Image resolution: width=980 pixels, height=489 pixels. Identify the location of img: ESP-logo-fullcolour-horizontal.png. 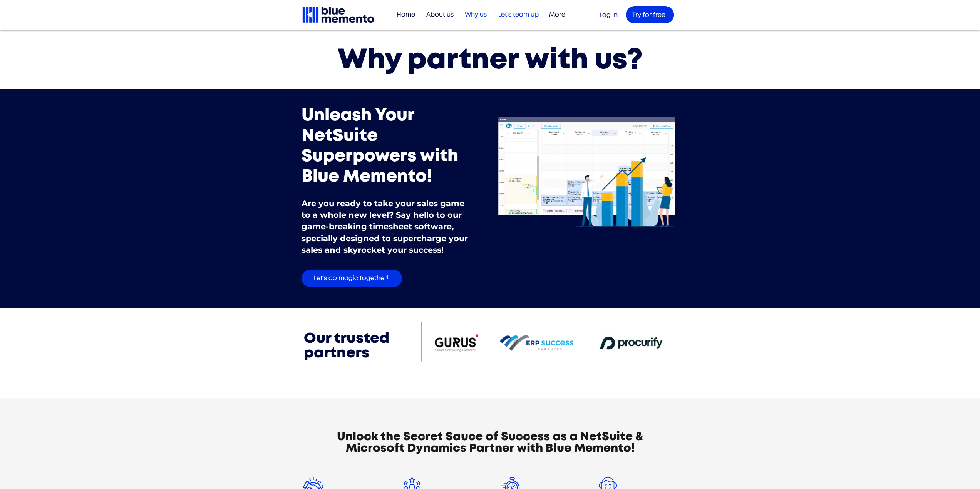
(536, 343).